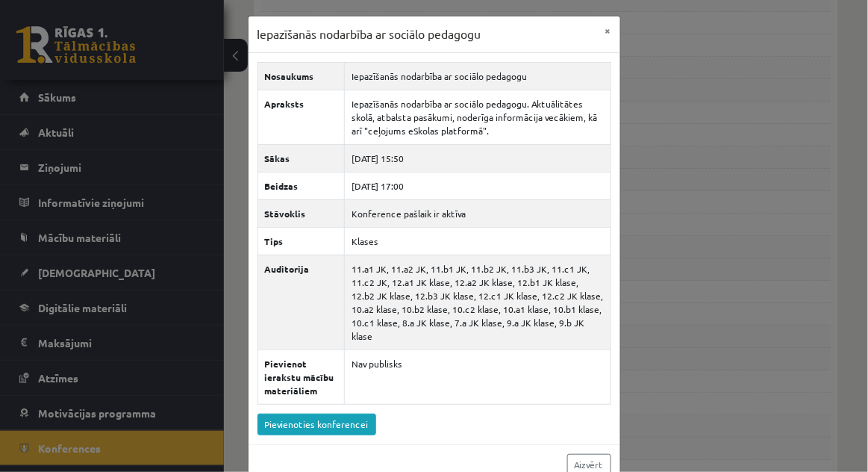 Image resolution: width=868 pixels, height=472 pixels. I want to click on th: Tips, so click(301, 240).